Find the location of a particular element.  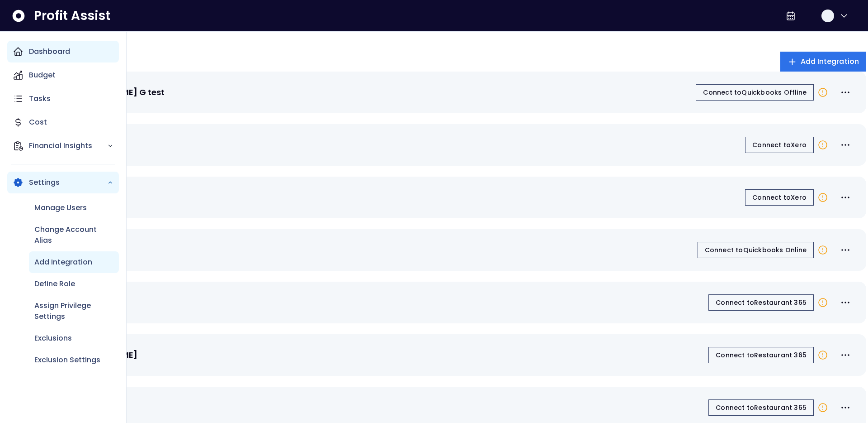

p: Assign Privilege Settings is located at coordinates (74, 311).